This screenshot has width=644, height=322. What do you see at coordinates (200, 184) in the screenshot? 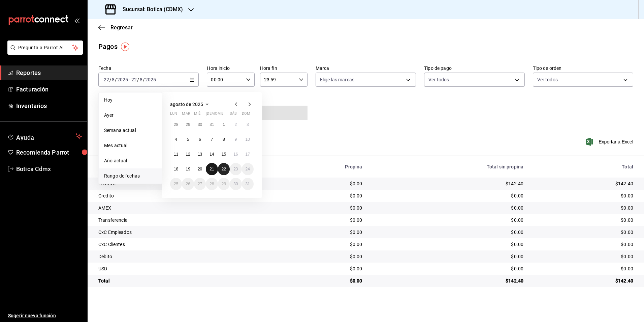
I see `abbr: 27 de agosto de 2025` at bounding box center [200, 184].